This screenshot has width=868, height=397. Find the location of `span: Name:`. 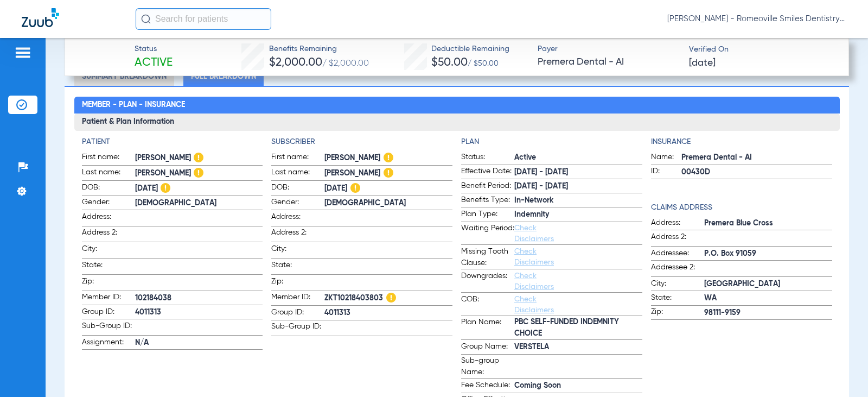

span: Name: is located at coordinates (666, 158).